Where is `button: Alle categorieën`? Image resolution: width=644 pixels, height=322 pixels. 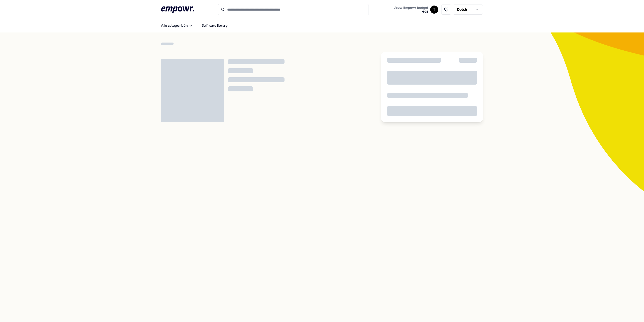
button: Alle categorieën is located at coordinates (177, 25).